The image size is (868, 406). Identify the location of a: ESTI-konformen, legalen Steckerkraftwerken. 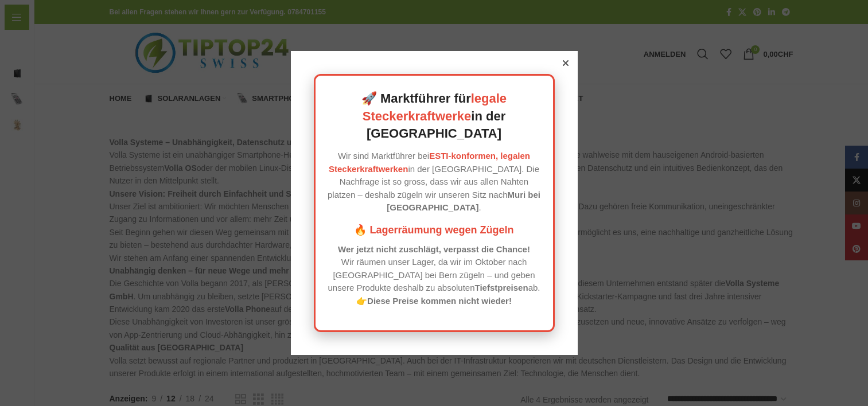
(429, 162).